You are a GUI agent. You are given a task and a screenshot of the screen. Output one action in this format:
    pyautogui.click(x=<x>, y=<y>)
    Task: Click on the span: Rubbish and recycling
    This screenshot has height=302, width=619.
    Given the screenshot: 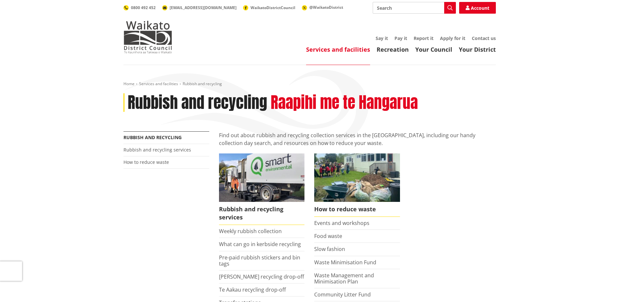 What is the action you would take?
    pyautogui.click(x=202, y=83)
    